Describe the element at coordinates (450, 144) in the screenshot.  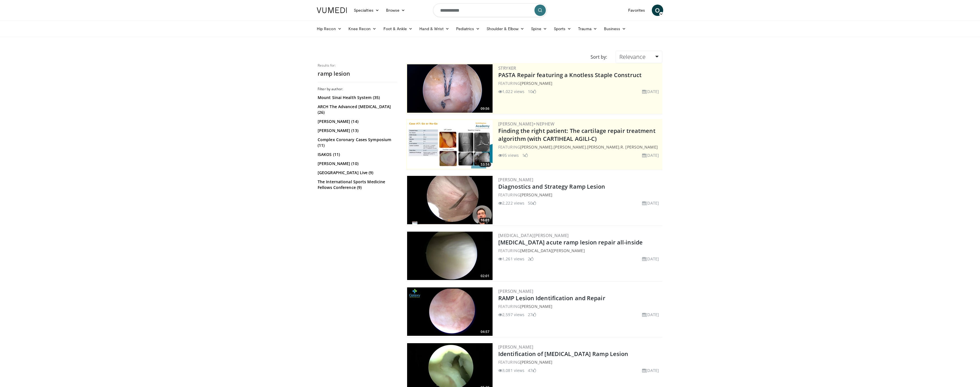
I see `img: 2894c166-06ea-43da-b75e-3312627dae3b.300x170_q85_crop-smart_upscale.jpg` at that location.